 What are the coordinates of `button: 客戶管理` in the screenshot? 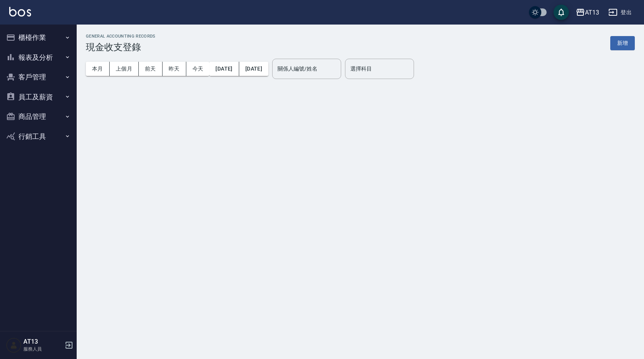 It's located at (39, 77).